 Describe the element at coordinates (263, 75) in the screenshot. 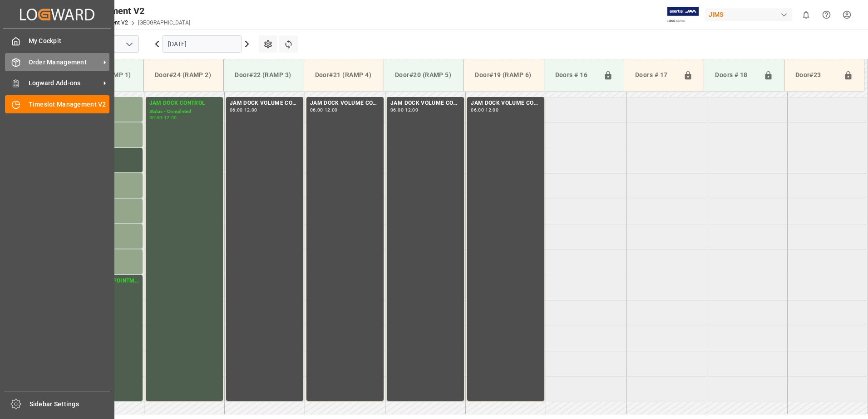

I see `div: Door#22 (RAMP 3)` at that location.